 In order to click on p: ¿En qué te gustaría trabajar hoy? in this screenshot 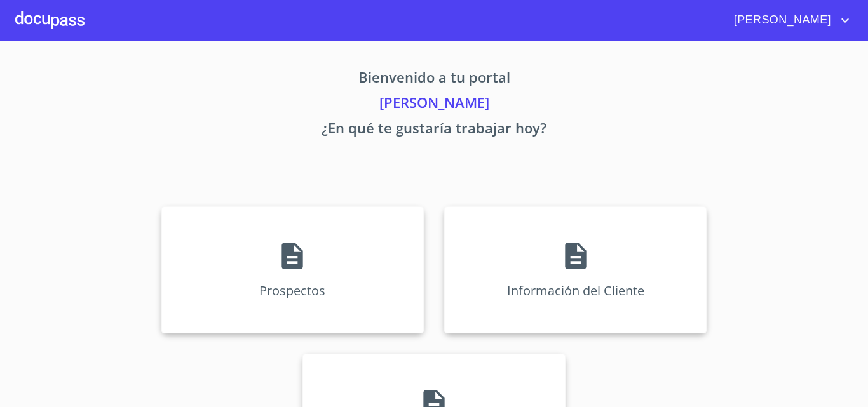, I will do `click(434, 130)`.